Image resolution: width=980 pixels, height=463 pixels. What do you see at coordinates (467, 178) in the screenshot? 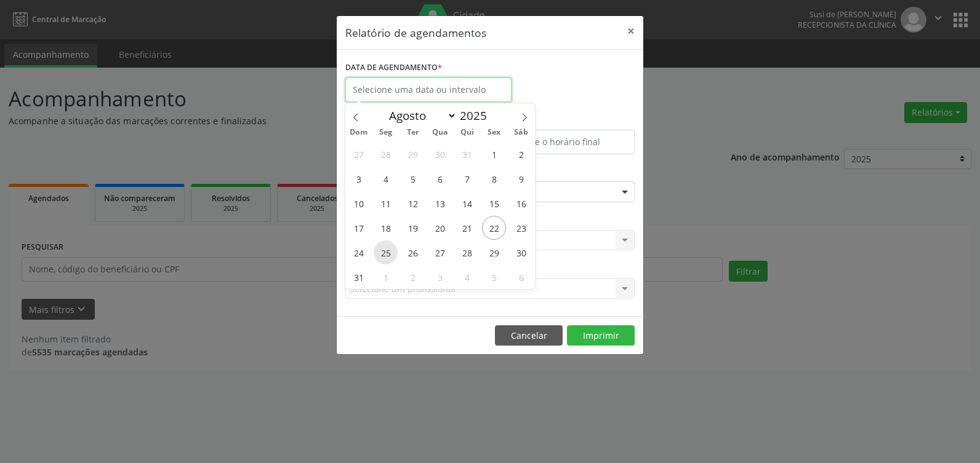
I see `span: Agosto 7, 2025` at bounding box center [467, 178].